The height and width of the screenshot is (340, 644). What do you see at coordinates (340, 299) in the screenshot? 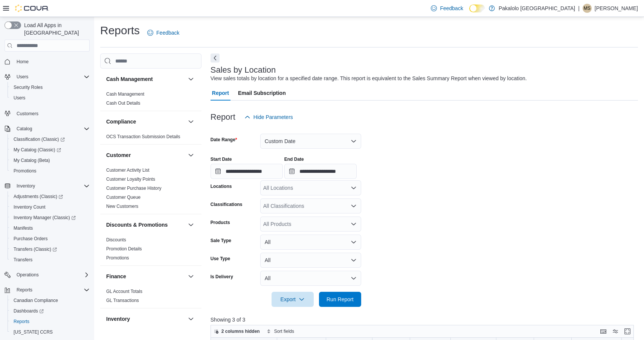
I see `button: Run Report` at bounding box center [340, 299].